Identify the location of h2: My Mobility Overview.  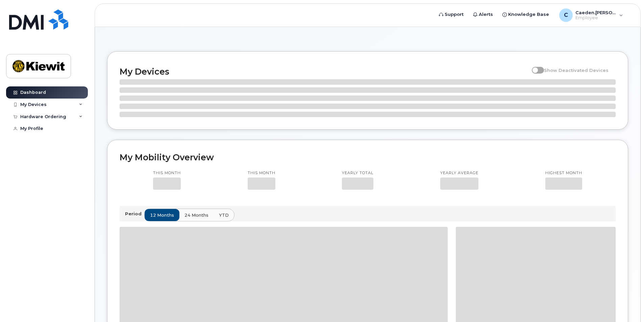
(368, 157).